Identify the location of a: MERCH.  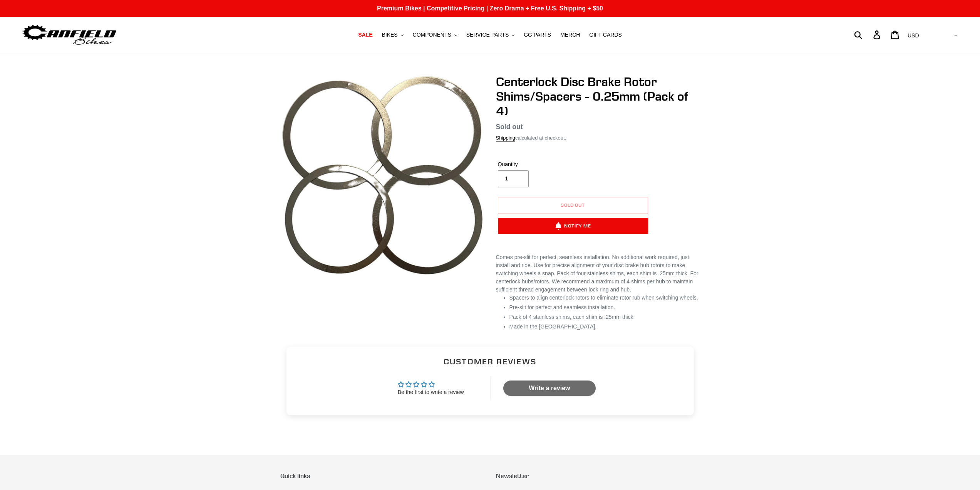
(570, 34).